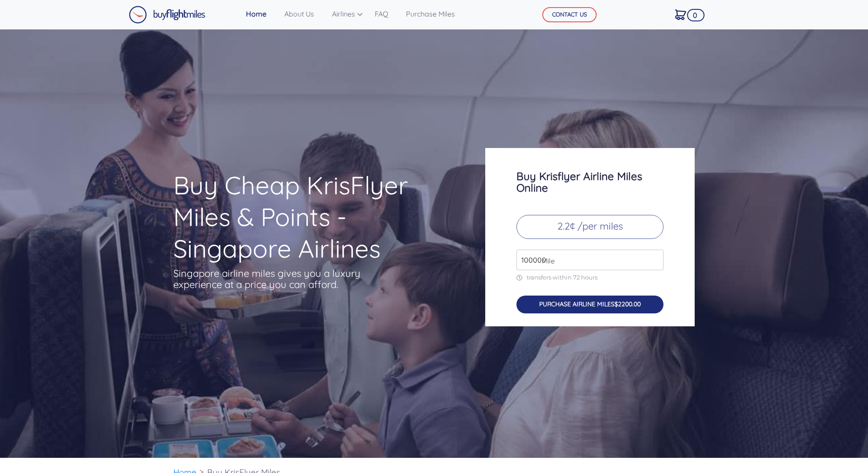 This screenshot has height=473, width=868. Describe the element at coordinates (570, 15) in the screenshot. I see `button: CONTACT US` at that location.